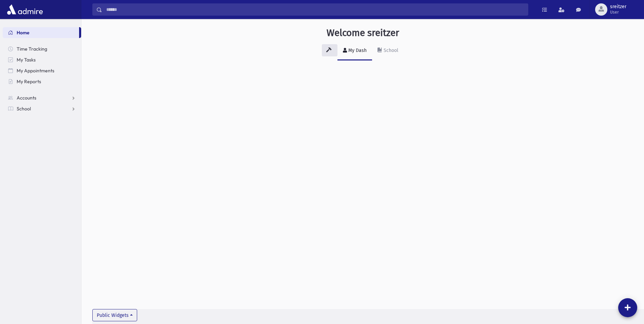 Image resolution: width=644 pixels, height=324 pixels. What do you see at coordinates (42, 60) in the screenshot?
I see `a: My Tasks` at bounding box center [42, 60].